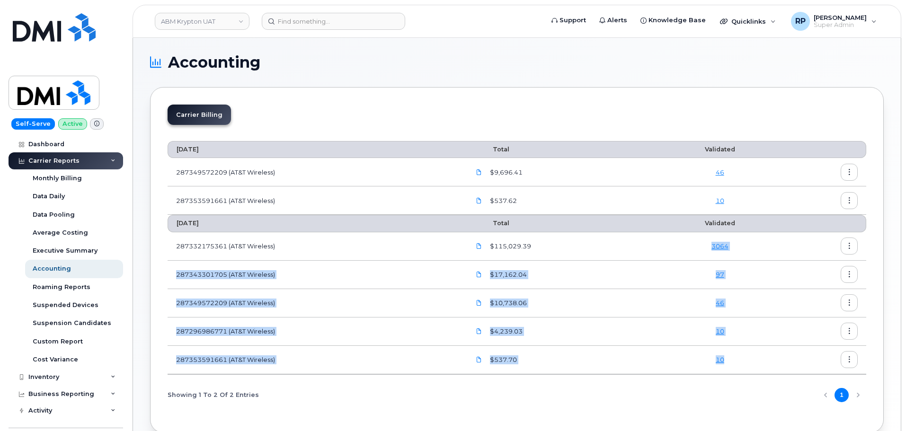 Image resolution: width=906 pixels, height=431 pixels. What do you see at coordinates (314, 332) in the screenshot?
I see `td: 287296986771 (AT&T Wireless)` at bounding box center [314, 332].